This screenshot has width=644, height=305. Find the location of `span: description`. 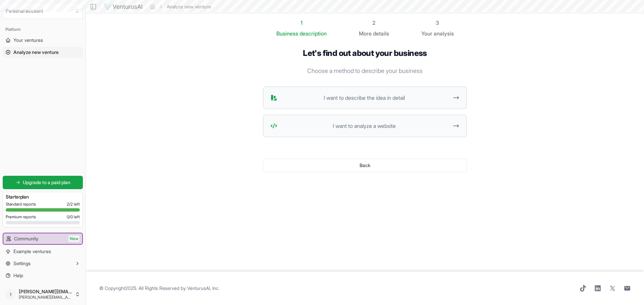

span: description is located at coordinates (313, 34).